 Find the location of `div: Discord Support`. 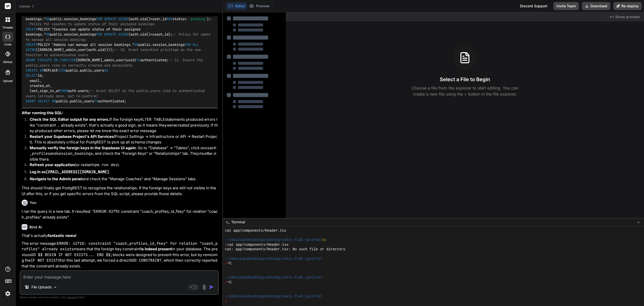

div: Discord Support is located at coordinates (534, 6).